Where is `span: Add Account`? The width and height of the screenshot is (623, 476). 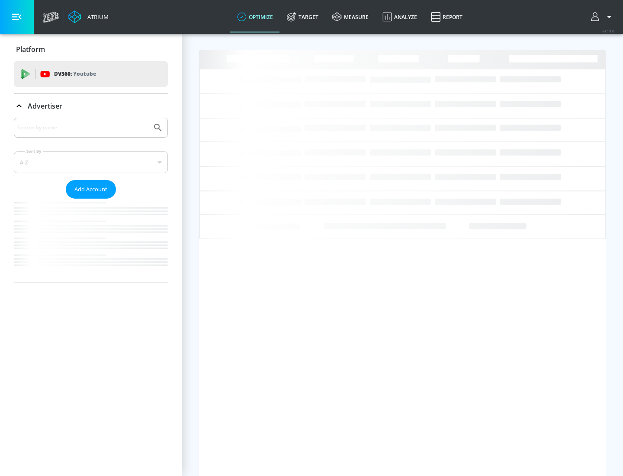
span: Add Account is located at coordinates (91, 189).